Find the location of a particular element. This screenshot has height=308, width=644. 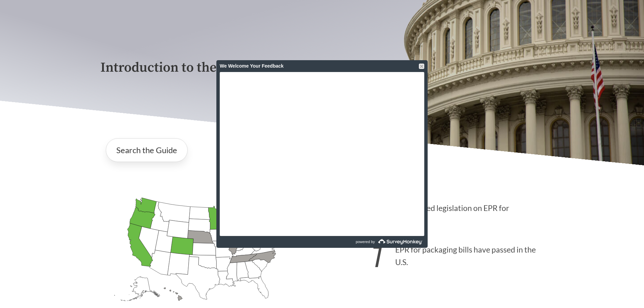

a: Search the Guide is located at coordinates (147, 150).